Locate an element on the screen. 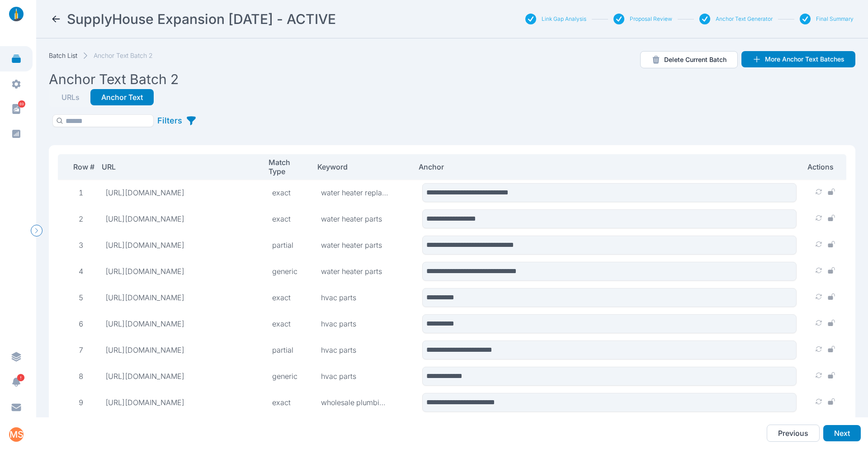 This screenshot has height=449, width=868. p: Match Type is located at coordinates (286, 167).